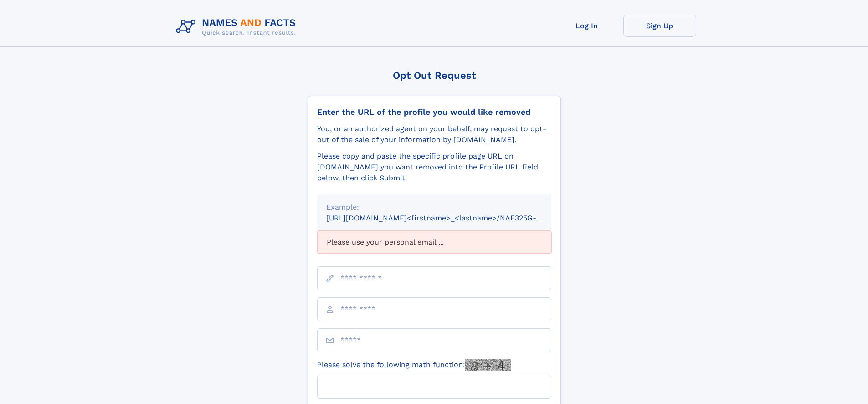  I want to click on img: Logo Names and Facts, so click(238, 27).